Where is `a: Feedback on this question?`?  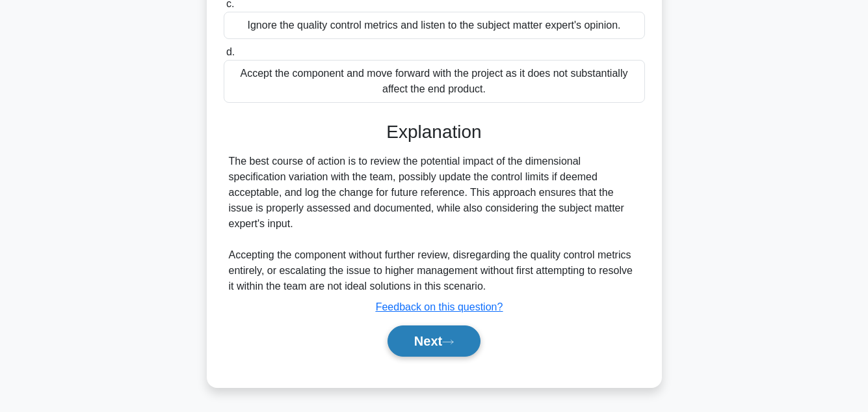 a: Feedback on this question? is located at coordinates (439, 307).